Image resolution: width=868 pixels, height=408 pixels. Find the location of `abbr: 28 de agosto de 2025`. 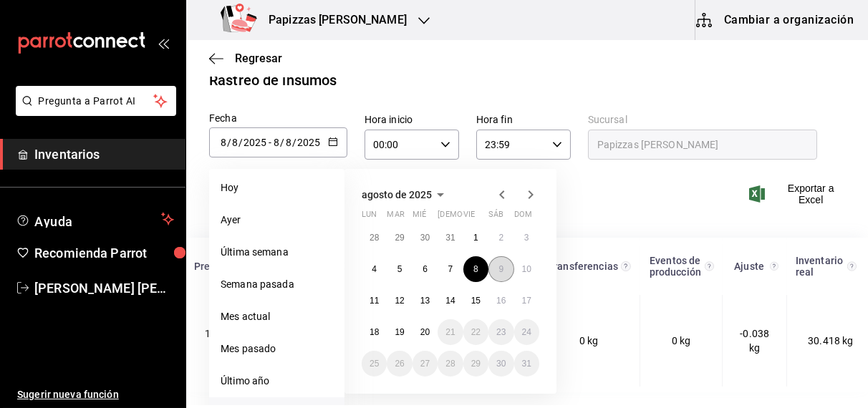

abbr: 28 de agosto de 2025 is located at coordinates (450, 364).